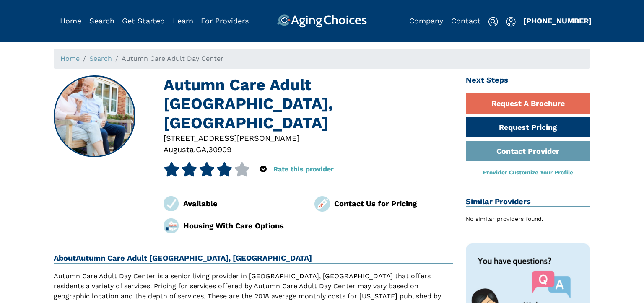 The height and width of the screenshot is (303, 644). Describe the element at coordinates (220, 149) in the screenshot. I see `div: 30909` at that location.